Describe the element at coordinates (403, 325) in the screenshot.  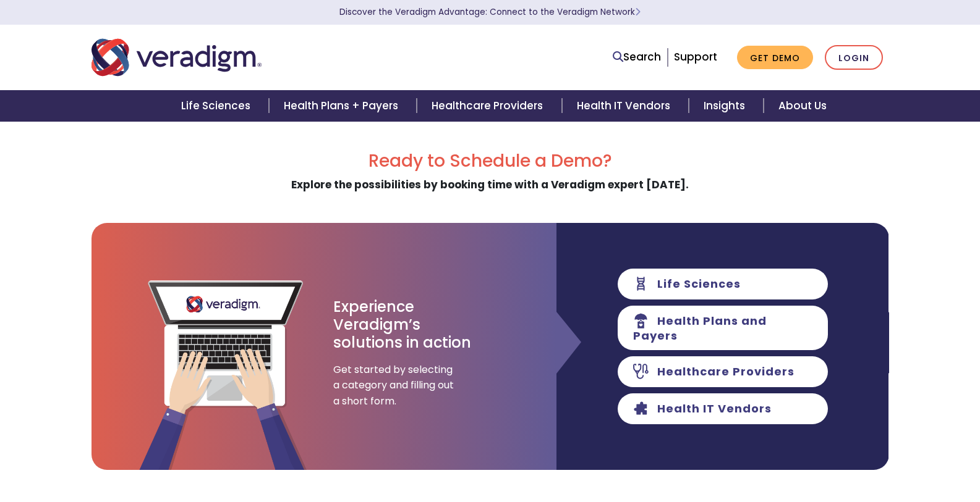
I see `h3: Experience Veradigm’s solutions in action` at that location.